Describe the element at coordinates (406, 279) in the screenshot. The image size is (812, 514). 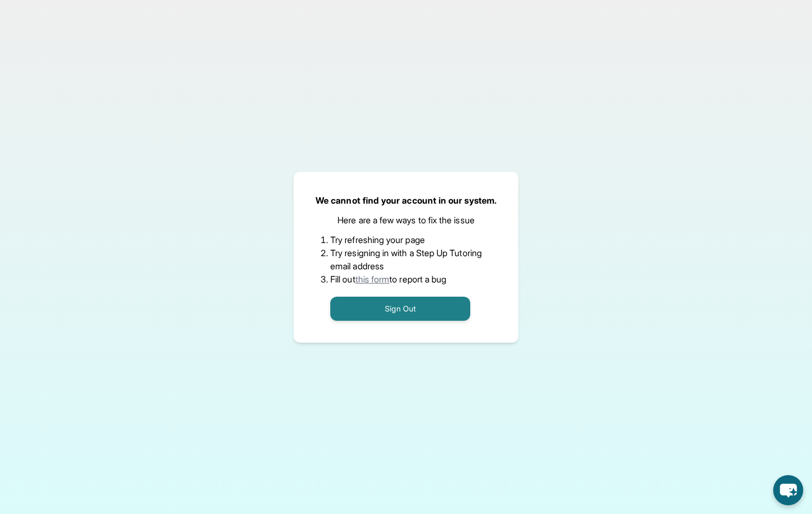
I see `li: Fill out to report a bug` at that location.